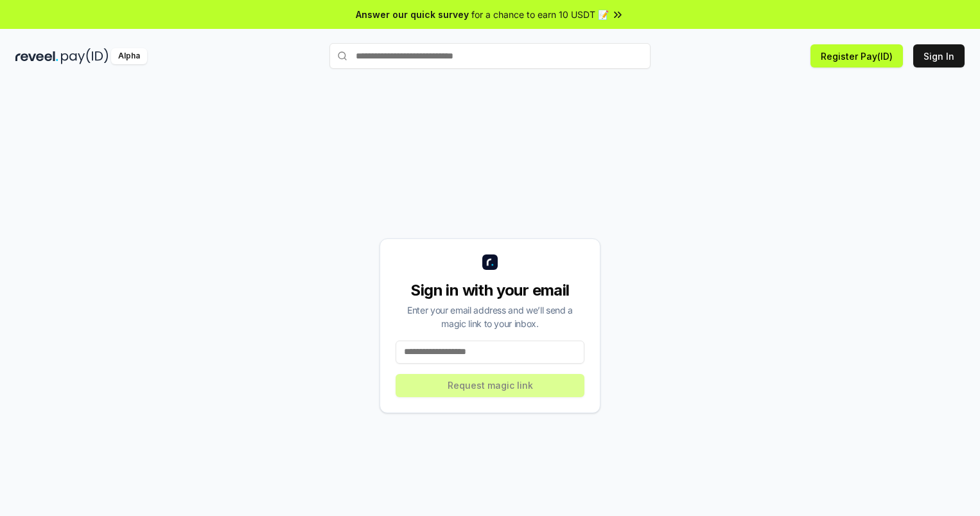 This screenshot has width=980, height=516. Describe the element at coordinates (36, 56) in the screenshot. I see `img: reveel_dark` at that location.